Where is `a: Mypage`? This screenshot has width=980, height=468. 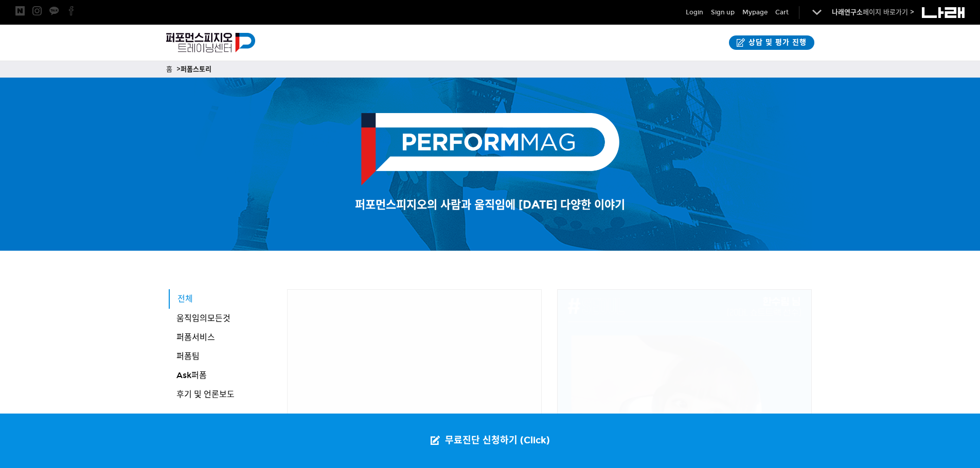
a: Mypage is located at coordinates (754, 13).